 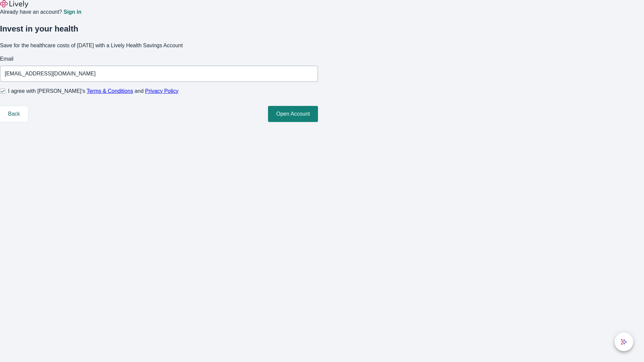 What do you see at coordinates (624, 342) in the screenshot?
I see `svg: Lively AI Assistant` at bounding box center [624, 342].